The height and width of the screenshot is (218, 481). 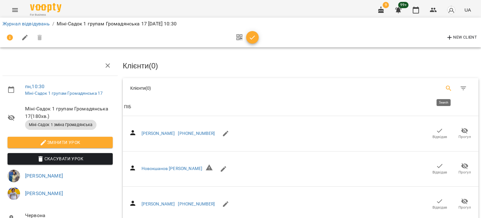 What do you see at coordinates (128, 107) in the screenshot?
I see `div: ПІБ` at bounding box center [128, 107].